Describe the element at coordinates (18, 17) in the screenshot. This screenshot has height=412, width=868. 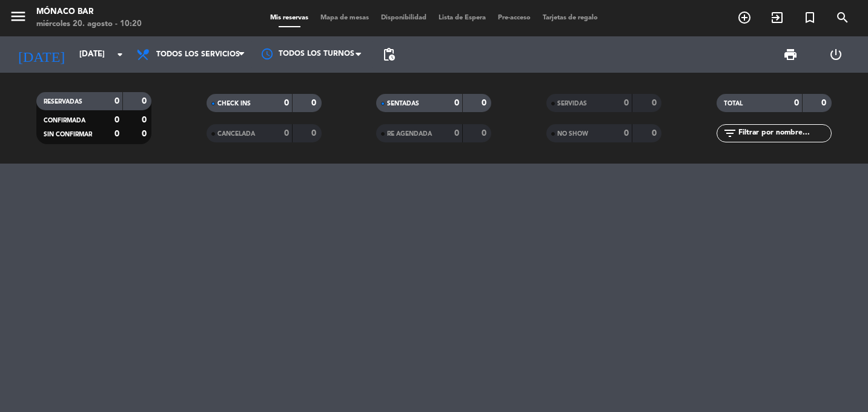
I see `i: menu` at that location.